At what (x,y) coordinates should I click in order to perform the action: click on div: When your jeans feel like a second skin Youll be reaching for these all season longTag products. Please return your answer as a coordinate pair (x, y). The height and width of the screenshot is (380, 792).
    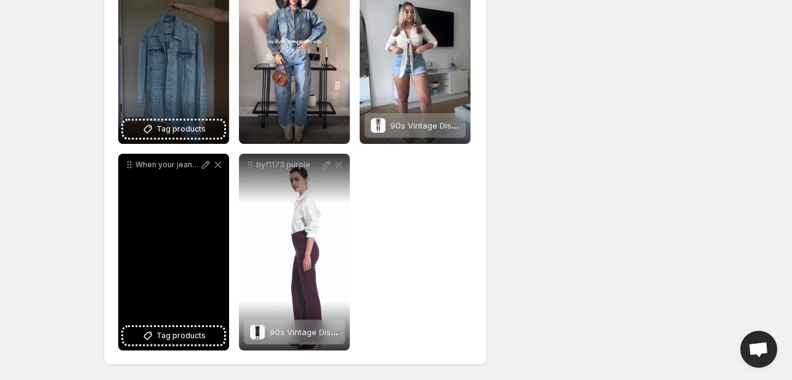
    Looking at the image, I should click on (174, 252).